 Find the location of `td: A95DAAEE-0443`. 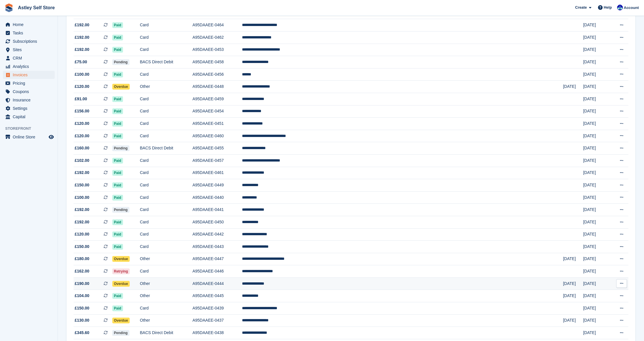

td: A95DAAEE-0443 is located at coordinates (217, 247).